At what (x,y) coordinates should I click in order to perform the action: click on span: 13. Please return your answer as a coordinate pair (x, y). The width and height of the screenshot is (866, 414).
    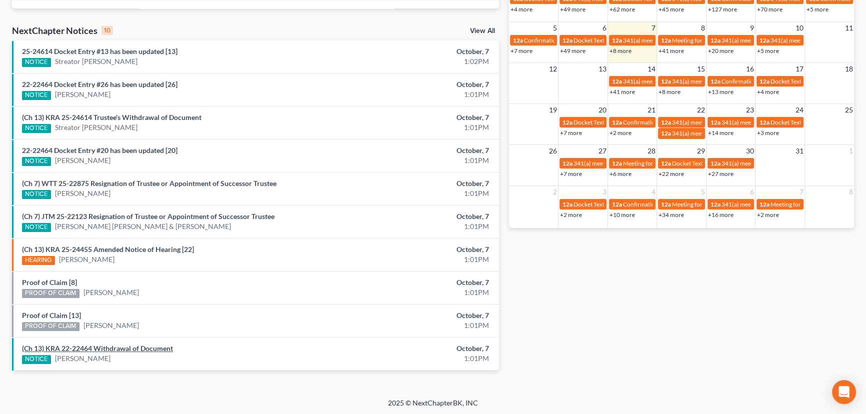
    Looking at the image, I should click on (602, 69).